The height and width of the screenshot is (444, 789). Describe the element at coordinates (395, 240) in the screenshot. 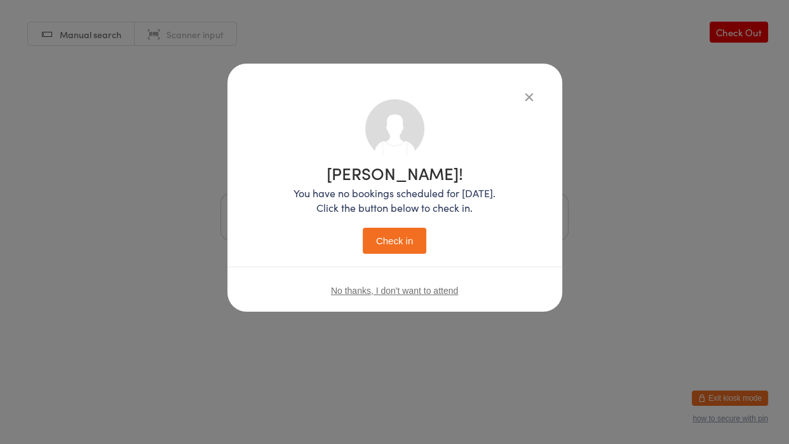

I see `button: Check in` at that location.